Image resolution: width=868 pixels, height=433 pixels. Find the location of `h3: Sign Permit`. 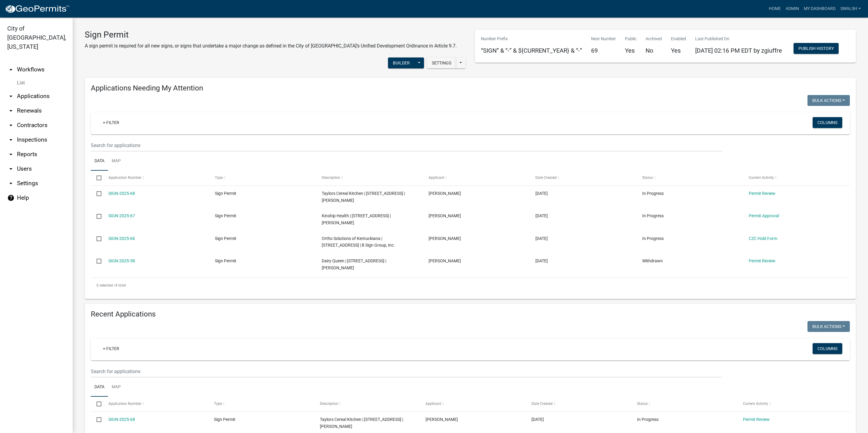

h3: Sign Permit is located at coordinates (270, 35).